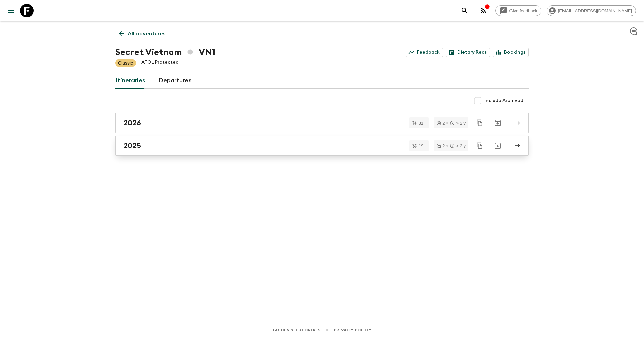 The width and height of the screenshot is (644, 339). Describe the element at coordinates (468, 52) in the screenshot. I see `a: Dietary Reqs` at that location.